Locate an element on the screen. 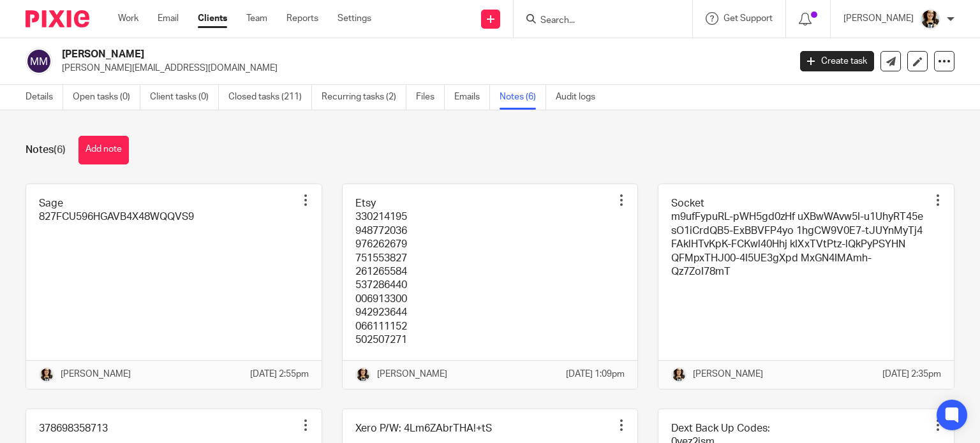 The width and height of the screenshot is (980, 443). h1: Notes is located at coordinates (46, 150).